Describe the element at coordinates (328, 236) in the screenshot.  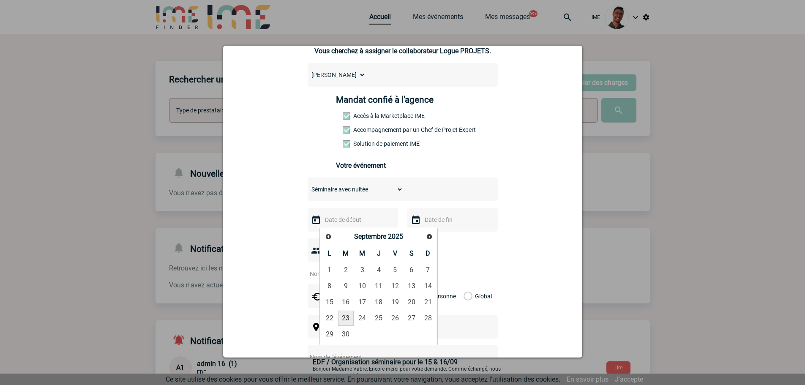
I see `a: Précédent` at that location.